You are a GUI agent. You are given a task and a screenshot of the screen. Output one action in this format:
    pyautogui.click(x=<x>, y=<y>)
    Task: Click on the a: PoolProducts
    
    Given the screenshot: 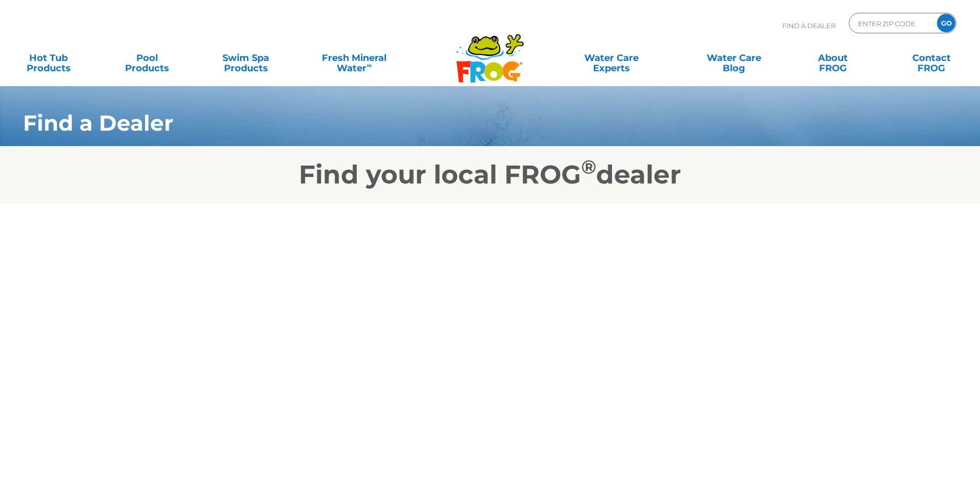 What is the action you would take?
    pyautogui.click(x=148, y=58)
    